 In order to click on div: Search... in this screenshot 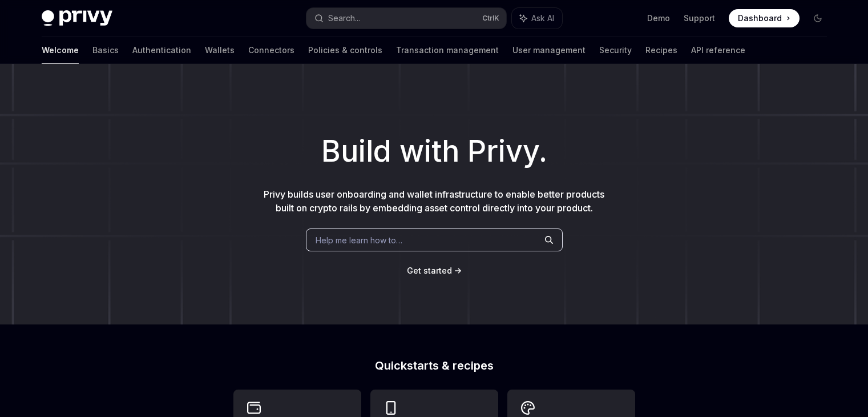, I will do `click(344, 18)`.